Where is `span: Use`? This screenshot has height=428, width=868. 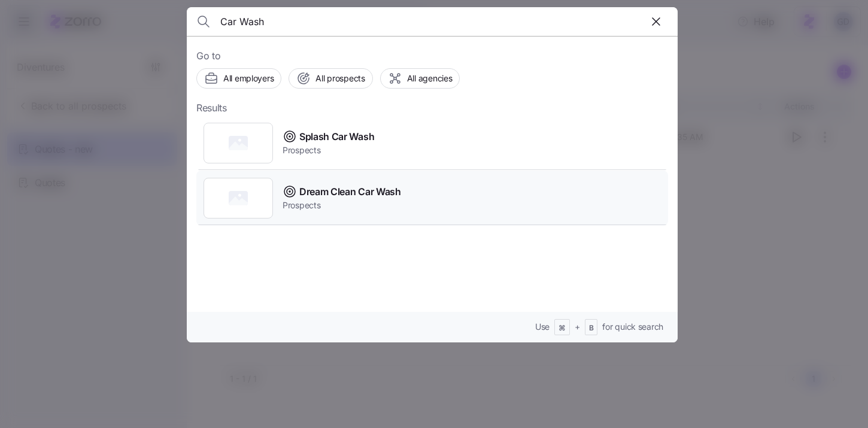
span: Use is located at coordinates (542, 327).